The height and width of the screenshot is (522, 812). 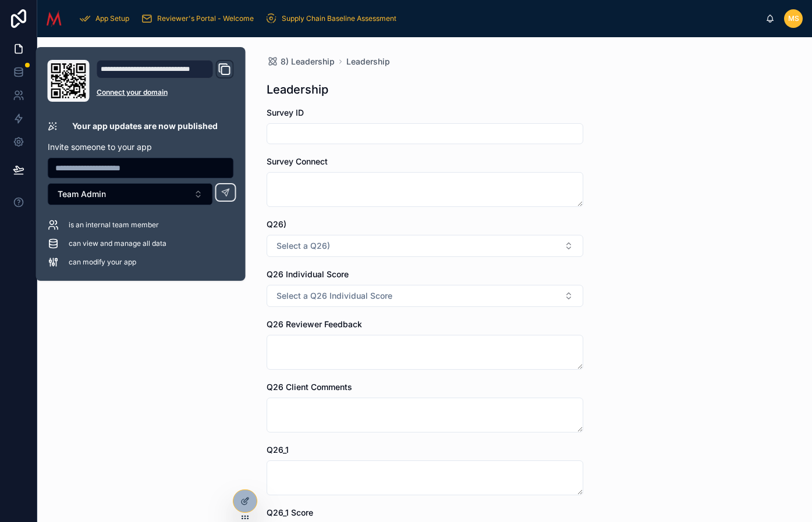 What do you see at coordinates (205, 19) in the screenshot?
I see `span: Reviewer's Portal - Welcome` at bounding box center [205, 19].